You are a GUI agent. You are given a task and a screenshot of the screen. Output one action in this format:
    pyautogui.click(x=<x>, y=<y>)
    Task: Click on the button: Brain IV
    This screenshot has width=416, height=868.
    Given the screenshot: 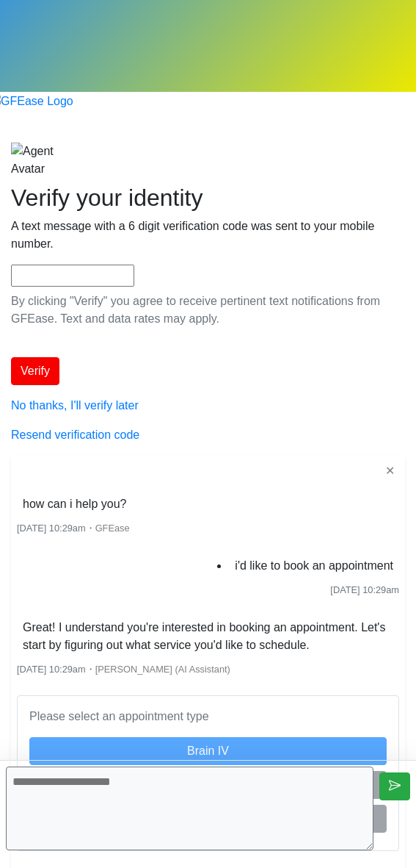 What is the action you would take?
    pyautogui.click(x=208, y=751)
    